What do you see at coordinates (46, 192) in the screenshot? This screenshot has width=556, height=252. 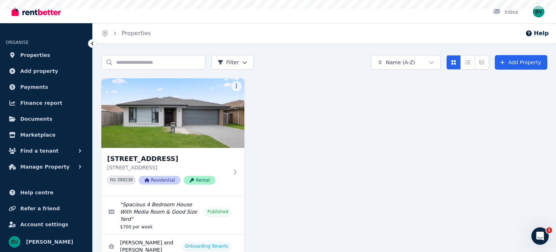 I see `a: Help centre` at bounding box center [46, 192].